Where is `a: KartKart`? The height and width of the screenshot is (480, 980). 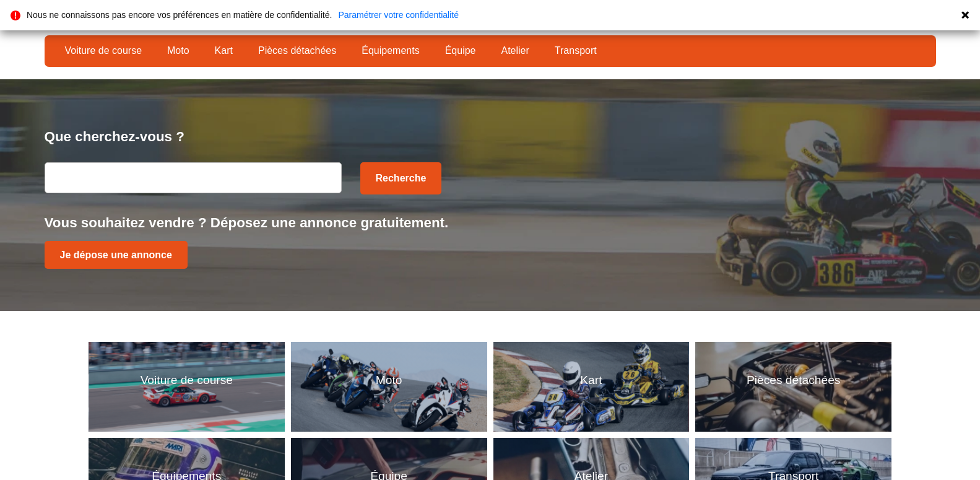 a: KartKart is located at coordinates (592, 387).